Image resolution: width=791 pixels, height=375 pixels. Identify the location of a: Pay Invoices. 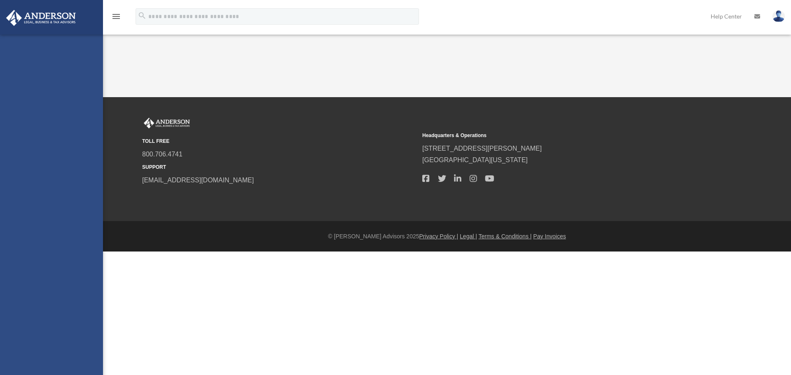
(549, 237).